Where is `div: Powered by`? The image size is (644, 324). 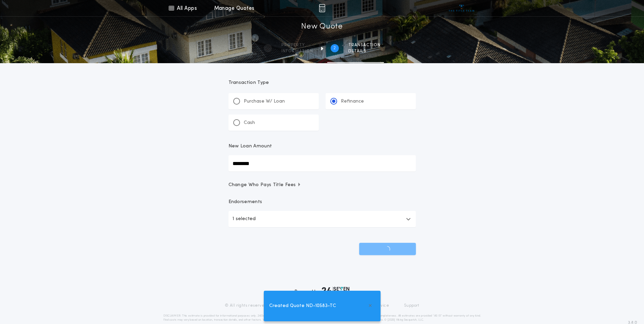 div: Powered by is located at coordinates (322, 291).